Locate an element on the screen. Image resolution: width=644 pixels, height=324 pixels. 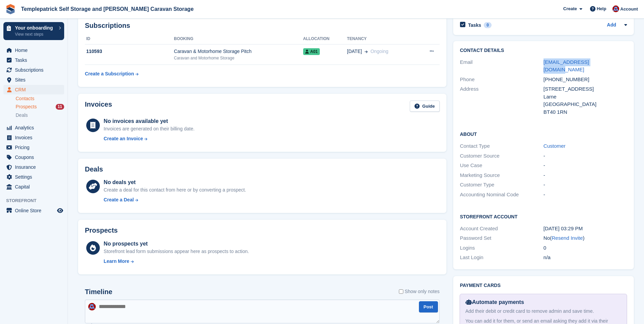
span: Pricing is located at coordinates (35, 147).